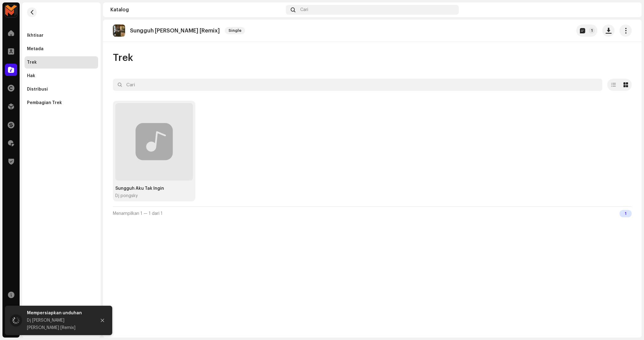  I want to click on div: Hak, so click(31, 76).